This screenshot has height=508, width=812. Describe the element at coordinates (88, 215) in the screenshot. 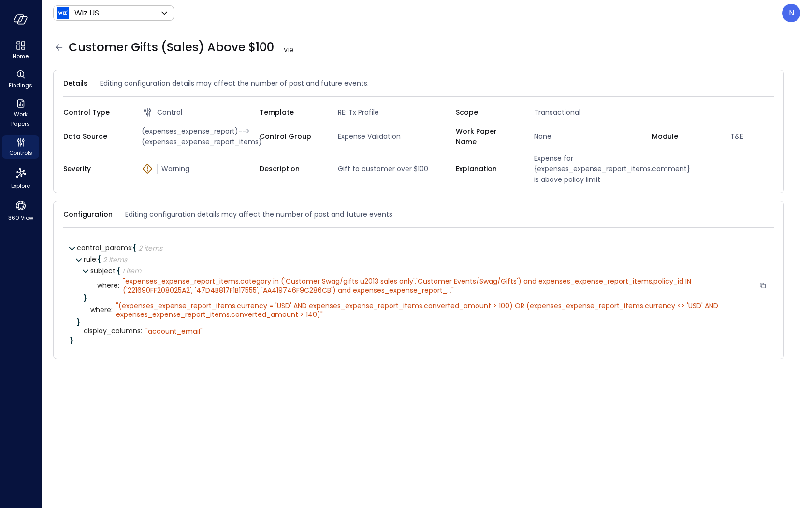

I see `span: Configuration` at that location.